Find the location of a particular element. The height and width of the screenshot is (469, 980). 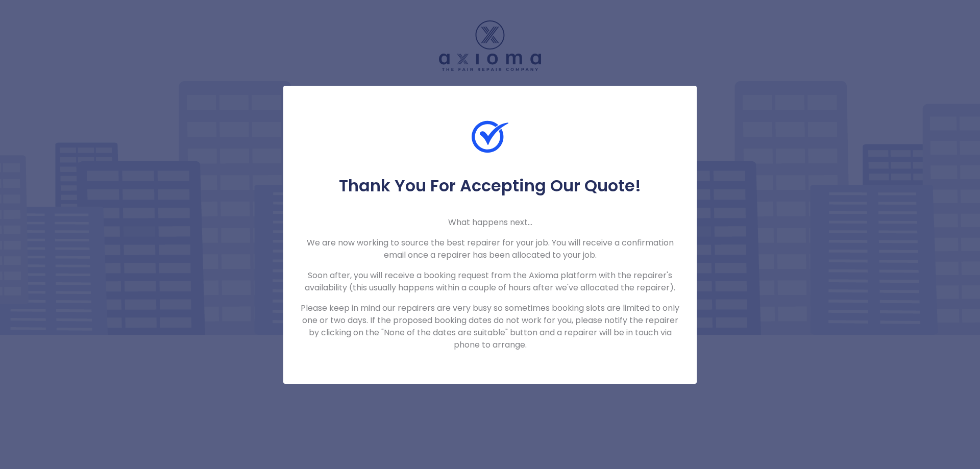

p: We are now working to source the best repairer for your job. You will receive a confirmation emai... is located at coordinates (490, 249).